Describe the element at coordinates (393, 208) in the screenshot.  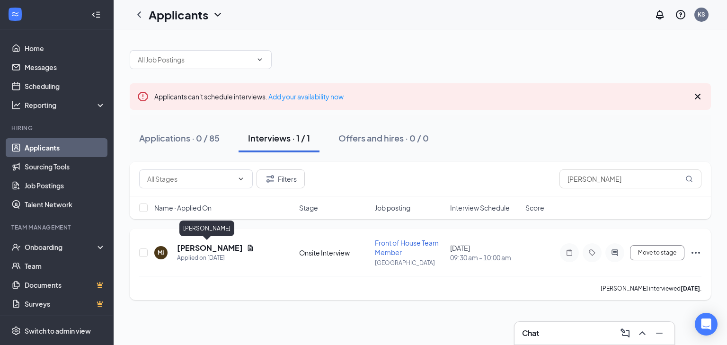
I see `span: Job posting` at that location.